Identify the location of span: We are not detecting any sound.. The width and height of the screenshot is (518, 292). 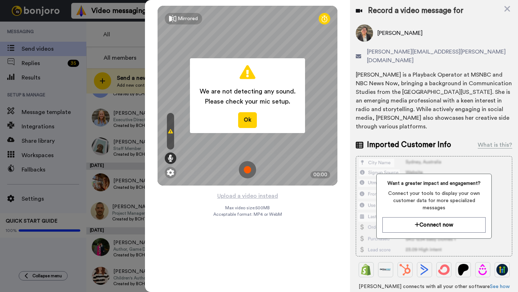
(247, 91).